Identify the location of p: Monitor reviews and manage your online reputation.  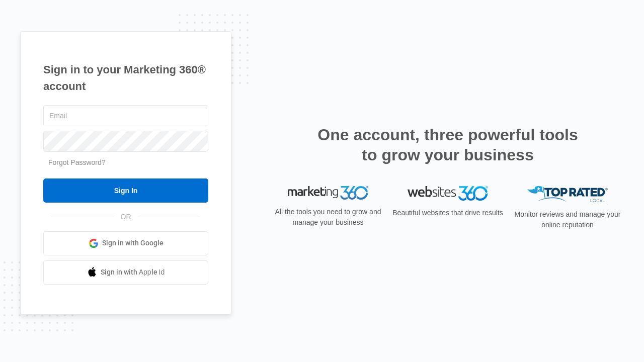
(567, 220).